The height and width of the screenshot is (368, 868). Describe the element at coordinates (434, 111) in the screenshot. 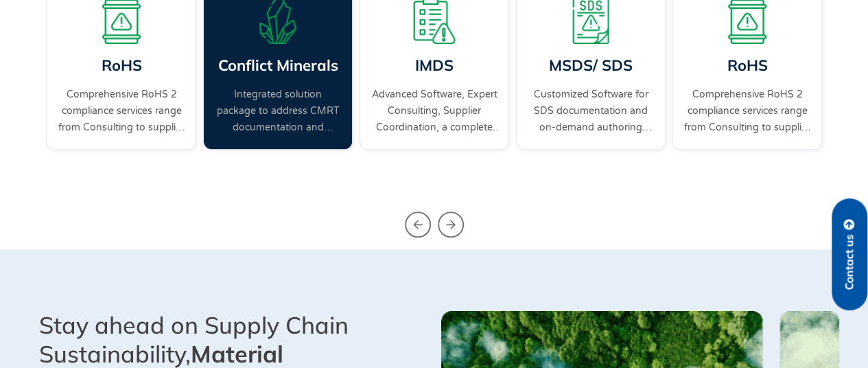

I see `a: Advanced Software, Expert Consulting, Supplier Coordination, a complete IMDS solution.` at that location.